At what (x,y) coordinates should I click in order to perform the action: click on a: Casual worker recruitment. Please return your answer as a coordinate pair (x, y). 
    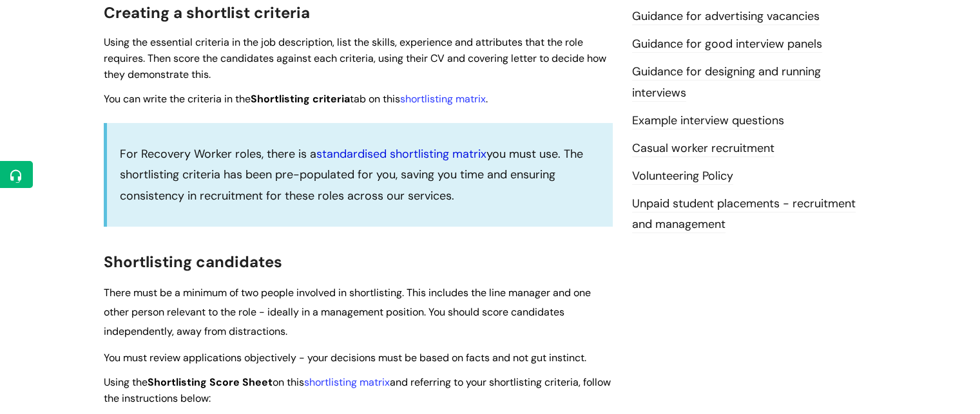
    Looking at the image, I should click on (703, 149).